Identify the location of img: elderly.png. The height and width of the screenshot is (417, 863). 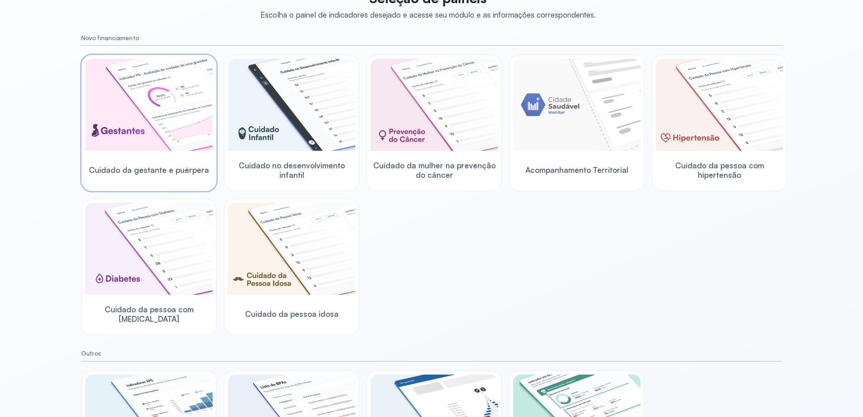
(292, 249).